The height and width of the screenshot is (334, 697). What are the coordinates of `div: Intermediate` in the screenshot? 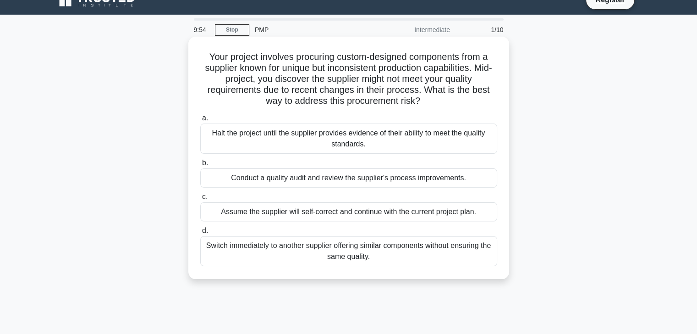 It's located at (415, 30).